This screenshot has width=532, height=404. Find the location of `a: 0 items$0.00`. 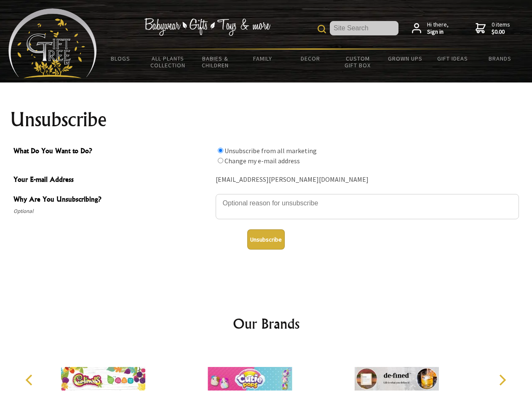

a: 0 items$0.00 is located at coordinates (493, 28).